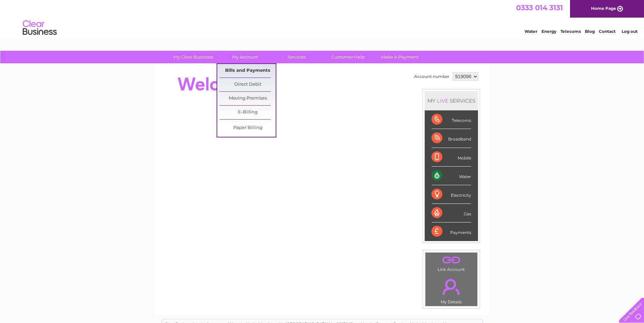 Image resolution: width=644 pixels, height=323 pixels. What do you see at coordinates (40, 28) in the screenshot?
I see `img: logo.png` at bounding box center [40, 28].